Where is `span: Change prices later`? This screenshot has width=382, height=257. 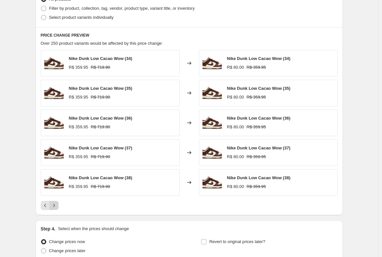 span: Change prices later is located at coordinates (67, 250).